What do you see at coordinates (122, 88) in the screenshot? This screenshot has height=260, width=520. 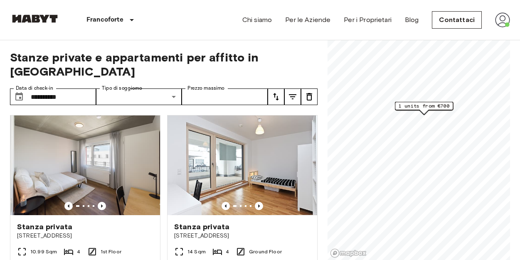 I see `label: Tipo di soggiorno` at bounding box center [122, 88].